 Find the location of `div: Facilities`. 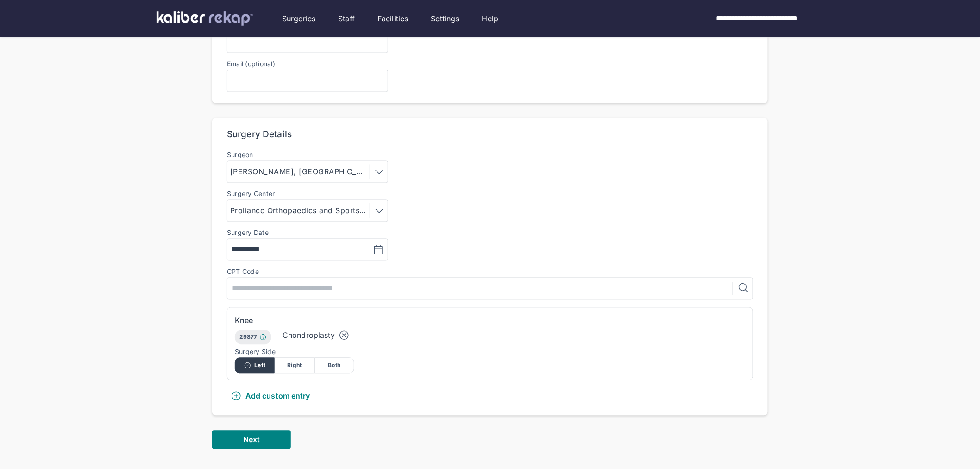

div: Facilities is located at coordinates (393, 19).